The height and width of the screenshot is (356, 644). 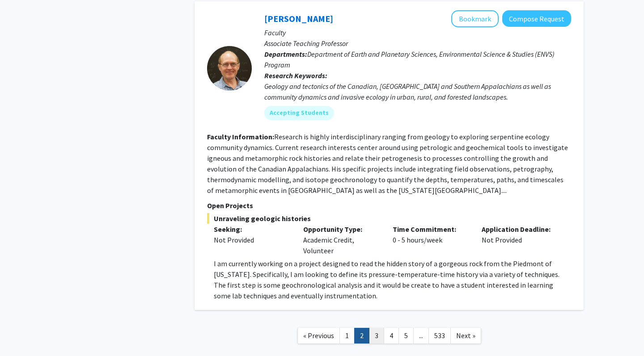 I want to click on p: Faculty, so click(x=418, y=32).